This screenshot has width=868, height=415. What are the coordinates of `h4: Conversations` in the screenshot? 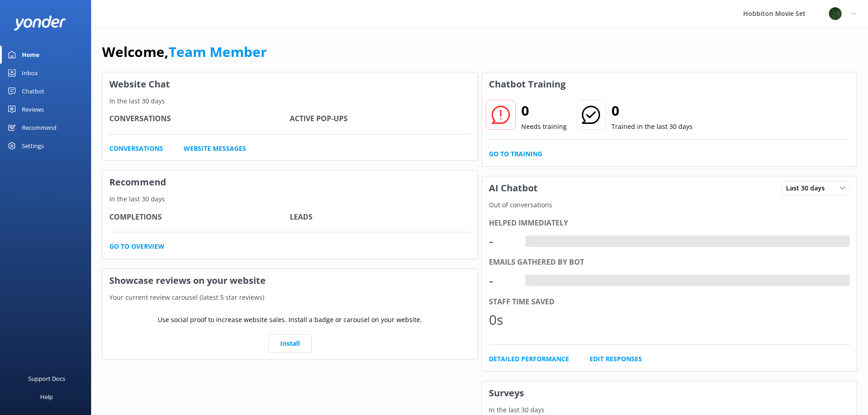 It's located at (199, 119).